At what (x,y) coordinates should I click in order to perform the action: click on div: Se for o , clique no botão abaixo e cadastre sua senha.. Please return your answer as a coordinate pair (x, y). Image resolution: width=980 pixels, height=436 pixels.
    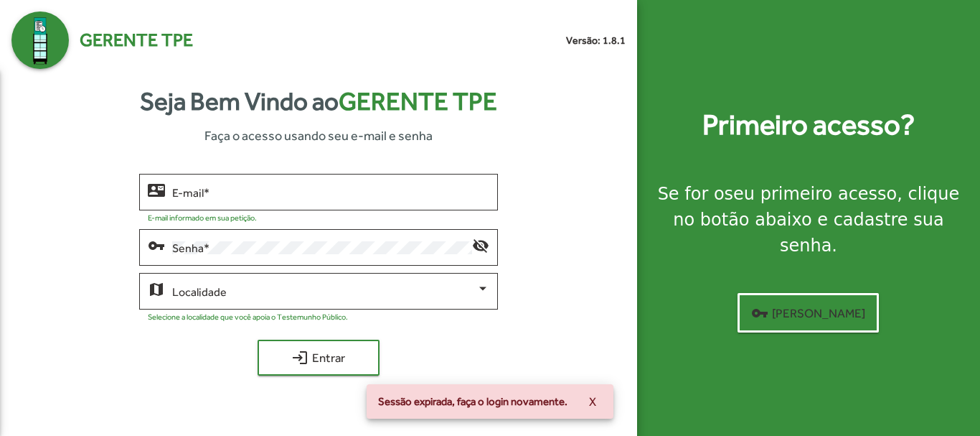
    Looking at the image, I should click on (809, 220).